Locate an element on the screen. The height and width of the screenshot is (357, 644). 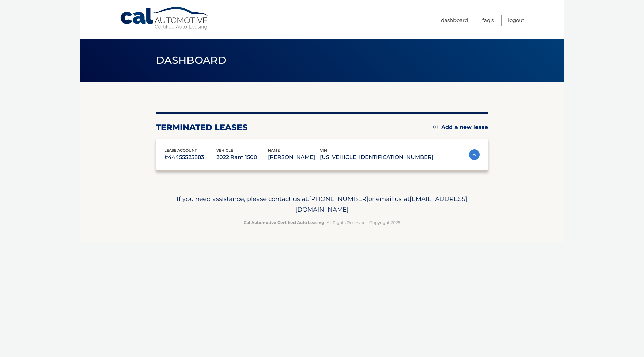
p: 2022 Ram 1500 is located at coordinates (242, 157).